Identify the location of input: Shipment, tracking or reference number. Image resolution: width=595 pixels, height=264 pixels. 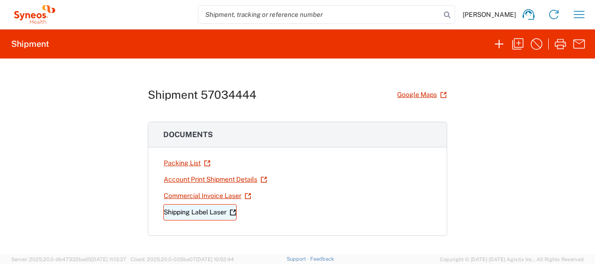
(320, 15).